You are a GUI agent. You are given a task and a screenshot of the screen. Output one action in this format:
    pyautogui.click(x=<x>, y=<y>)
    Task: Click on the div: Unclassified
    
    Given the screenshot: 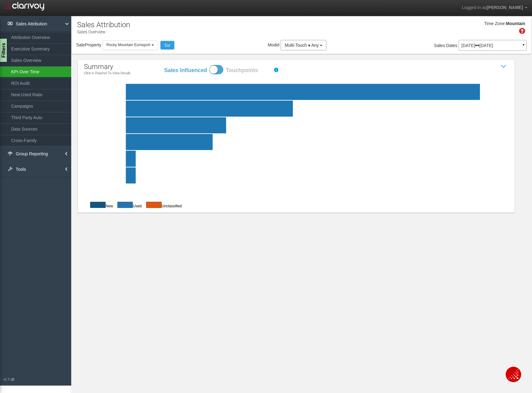 What is the action you would take?
    pyautogui.click(x=162, y=205)
    